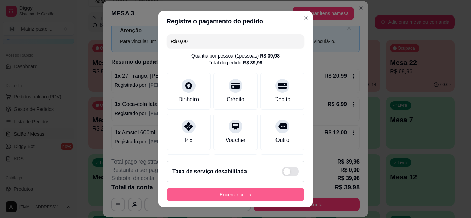 Image resolution: width=471 pixels, height=218 pixels. What do you see at coordinates (235, 100) in the screenshot?
I see `div: Crédito` at bounding box center [235, 100].